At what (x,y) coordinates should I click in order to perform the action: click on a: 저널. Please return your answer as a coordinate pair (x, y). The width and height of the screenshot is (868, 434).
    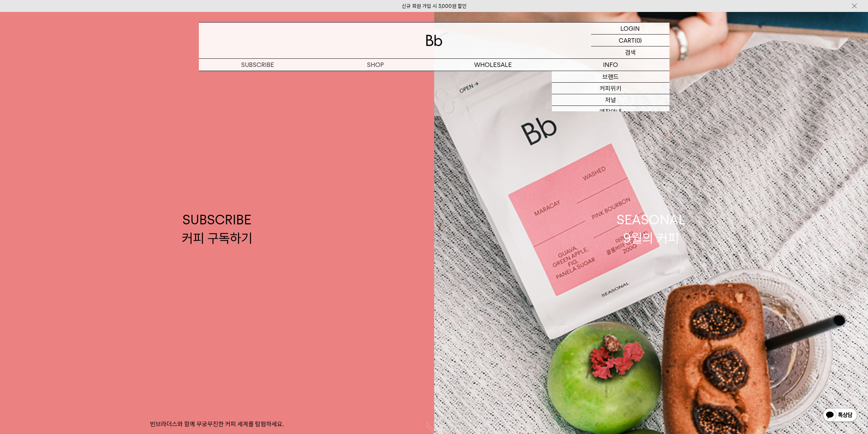
    Looking at the image, I should click on (610, 100).